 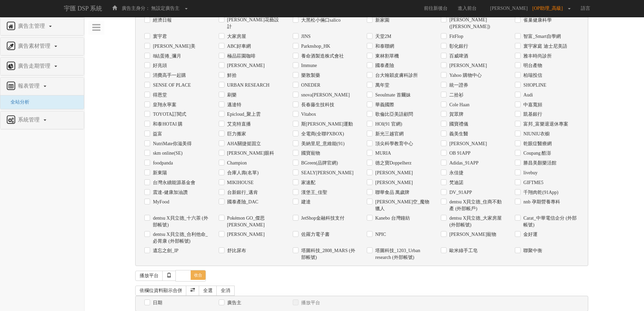 What do you see at coordinates (305, 202) in the screenshot?
I see `label: 建達` at bounding box center [305, 202].